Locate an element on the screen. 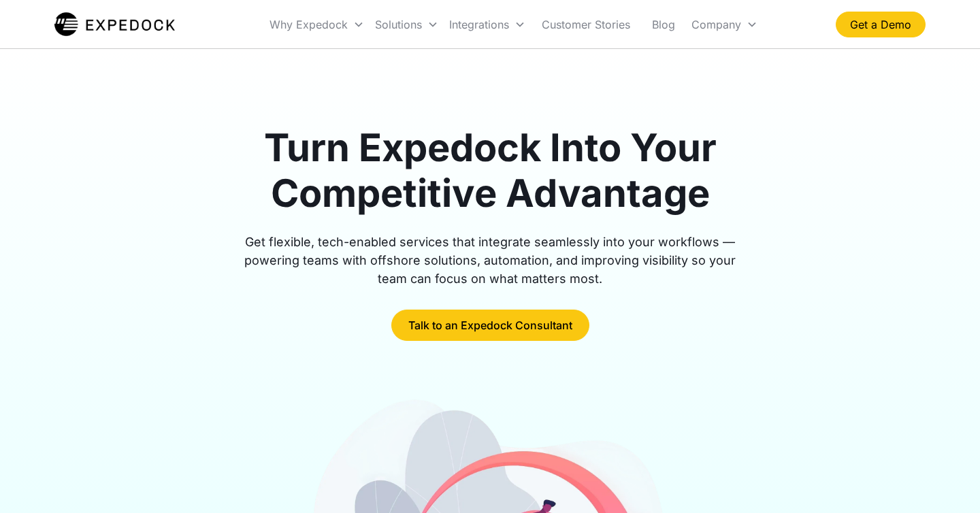 Image resolution: width=980 pixels, height=513 pixels. h1: Turn Expedock Into Your Competitive Advantage is located at coordinates (490, 171).